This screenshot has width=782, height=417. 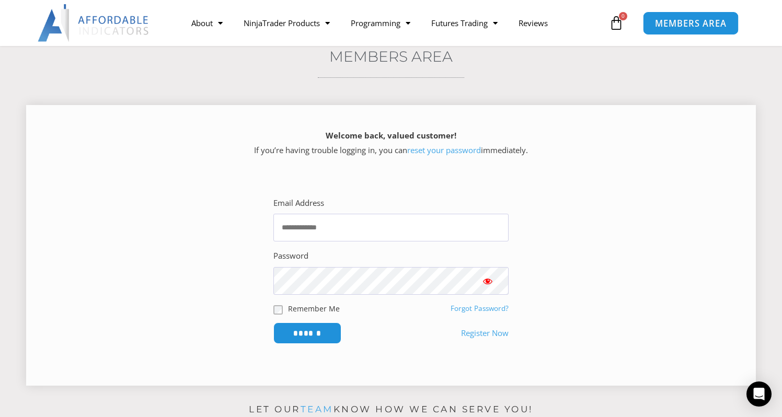 What do you see at coordinates (94, 23) in the screenshot?
I see `img: LogoAI | Affordable Indicators – NinjaTrader` at bounding box center [94, 23].